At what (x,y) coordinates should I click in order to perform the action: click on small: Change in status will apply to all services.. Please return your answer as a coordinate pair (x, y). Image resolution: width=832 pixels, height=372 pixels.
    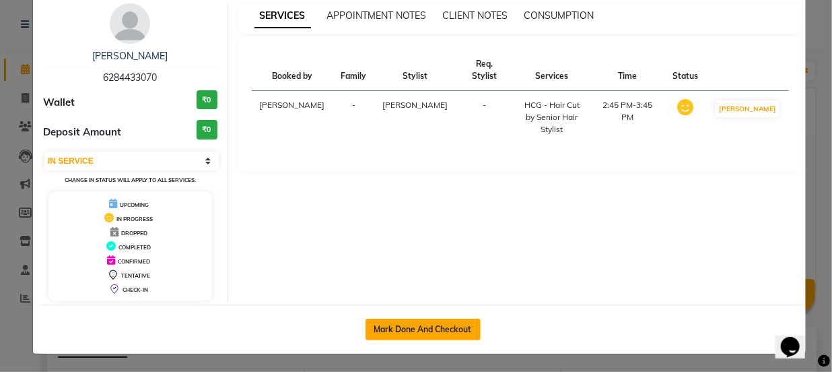
    Looking at the image, I should click on (130, 180).